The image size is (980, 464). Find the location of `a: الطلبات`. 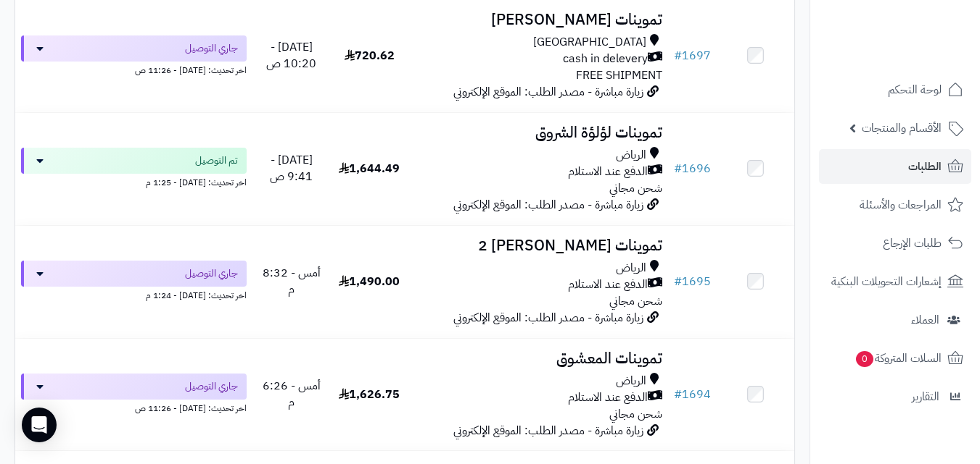

a: الطلبات is located at coordinates (895, 166).